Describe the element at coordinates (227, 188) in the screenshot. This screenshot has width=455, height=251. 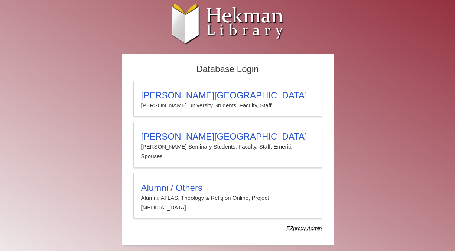
I see `h3: Alumni / Others` at that location.